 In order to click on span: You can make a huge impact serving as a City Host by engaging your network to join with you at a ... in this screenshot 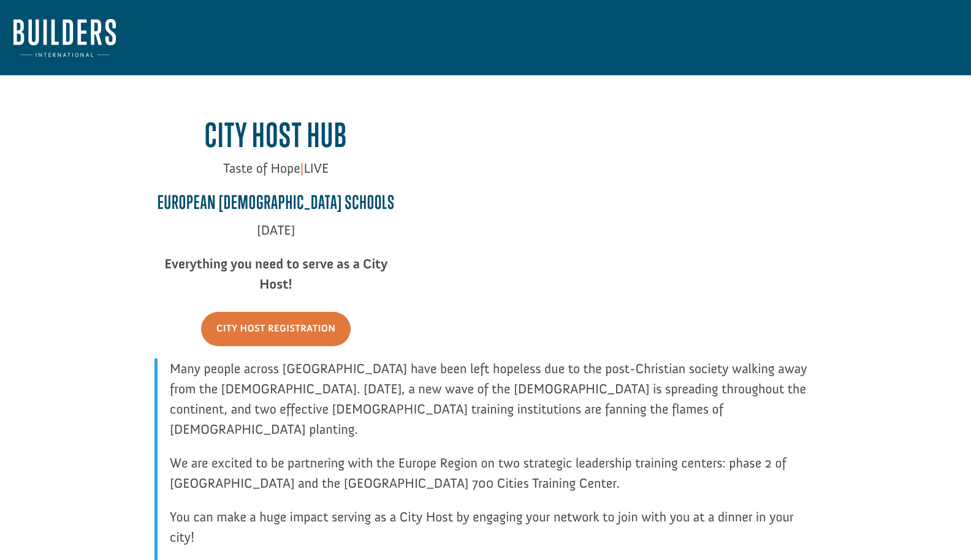, I will do `click(481, 527)`.